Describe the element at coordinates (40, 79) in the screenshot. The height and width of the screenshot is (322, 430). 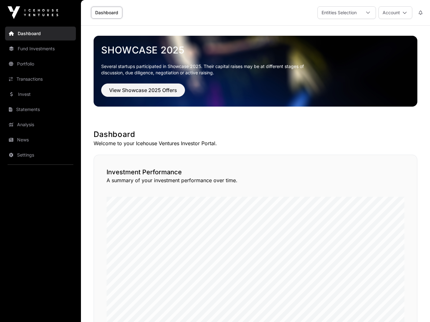
I see `a: Transactions` at that location.